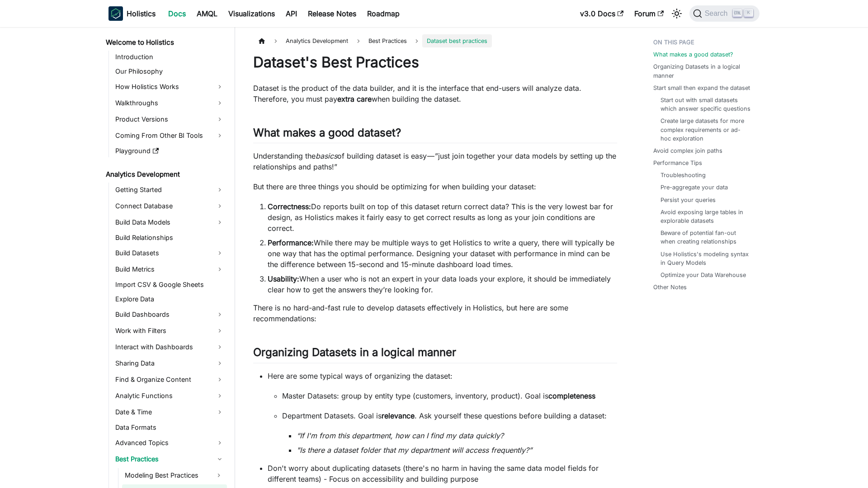 This screenshot has width=868, height=488. I want to click on a: Other Notes, so click(670, 287).